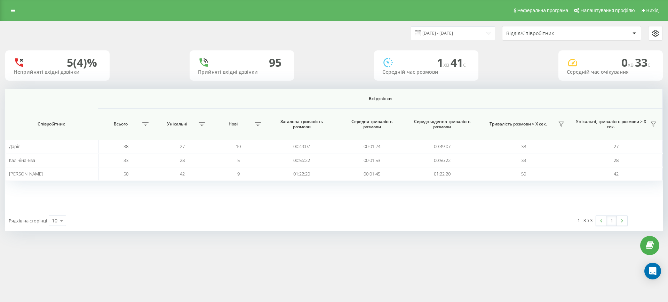  Describe the element at coordinates (233, 124) in the screenshot. I see `span: Нові` at that location.